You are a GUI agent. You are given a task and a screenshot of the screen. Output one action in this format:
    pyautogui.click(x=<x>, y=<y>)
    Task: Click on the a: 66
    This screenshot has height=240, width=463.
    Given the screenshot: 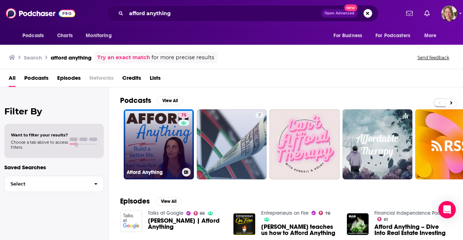 What is the action you would take?
    pyautogui.click(x=199, y=214)
    